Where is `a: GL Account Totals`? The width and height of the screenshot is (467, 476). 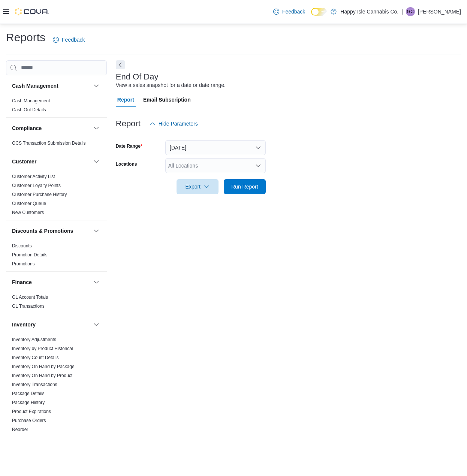 a: GL Account Totals is located at coordinates (30, 298).